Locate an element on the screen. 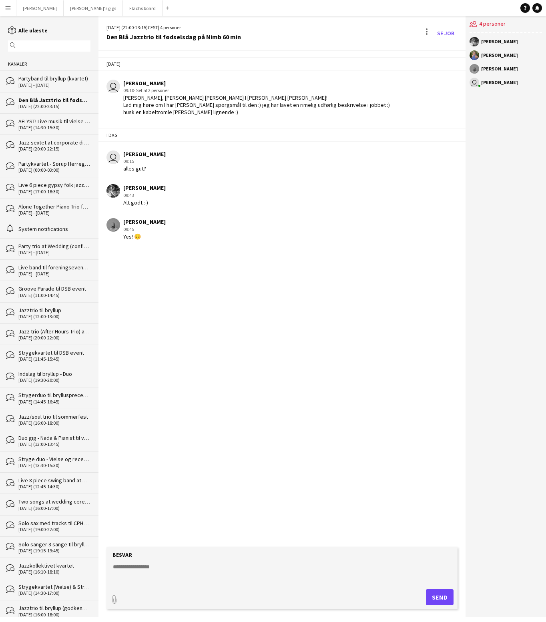 The height and width of the screenshot is (622, 546). div: Alt godt :-) is located at coordinates (144, 202).